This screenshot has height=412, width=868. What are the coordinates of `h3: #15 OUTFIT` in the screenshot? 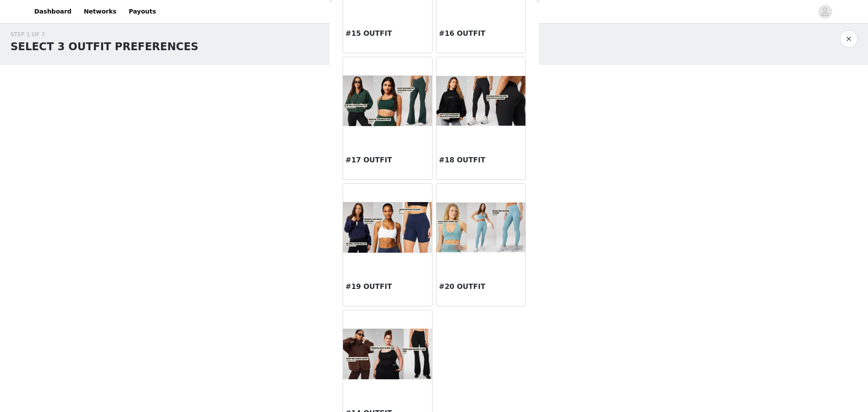 It's located at (388, 34).